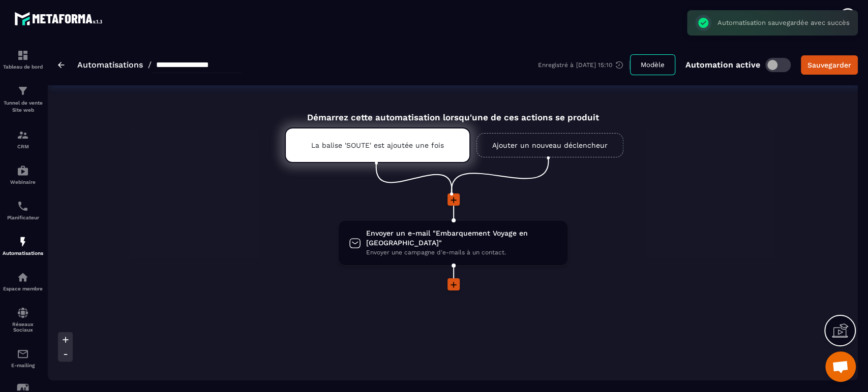 Image resolution: width=868 pixels, height=392 pixels. Describe the element at coordinates (23, 182) in the screenshot. I see `p: Webinaire` at that location.